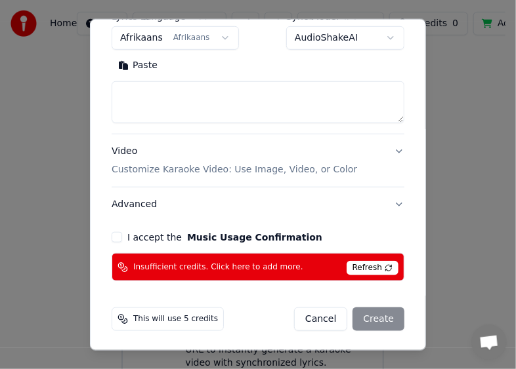 This screenshot has width=516, height=369. I want to click on button: Paste, so click(138, 66).